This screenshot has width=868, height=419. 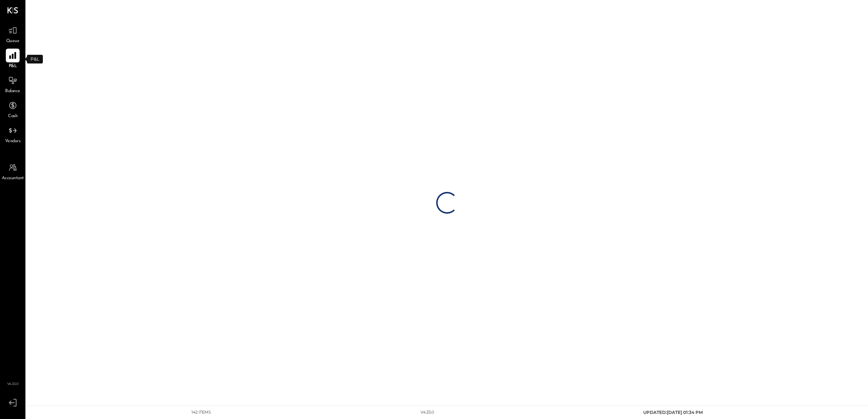 I want to click on a: Cash, so click(x=12, y=109).